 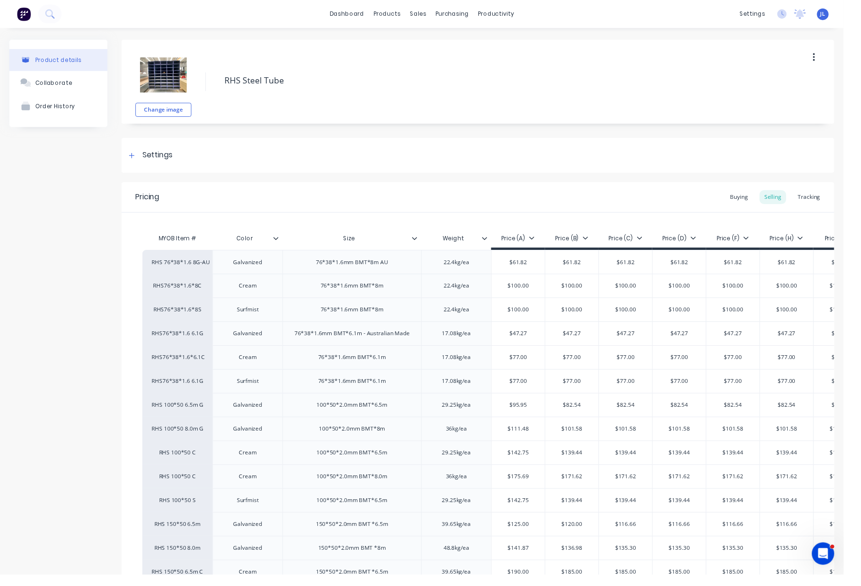 What do you see at coordinates (748, 243) in the screenshot?
I see `div: Price (F)` at bounding box center [748, 243].